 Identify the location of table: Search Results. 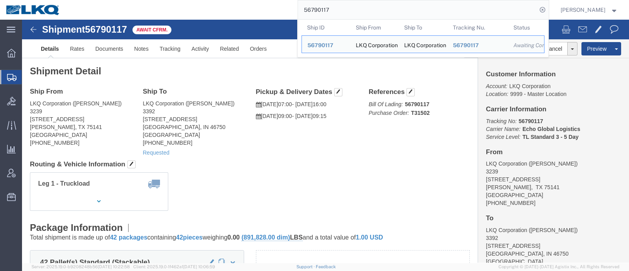
(425, 38).